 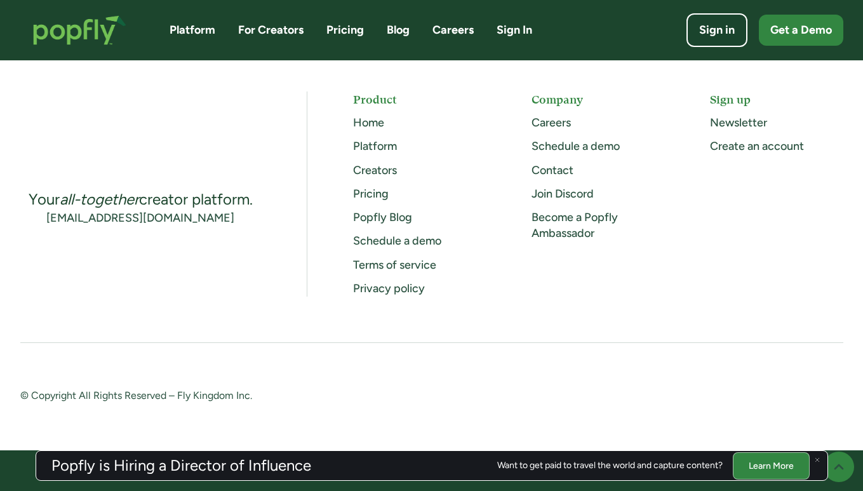 What do you see at coordinates (562, 194) in the screenshot?
I see `a: Join Discord` at bounding box center [562, 194].